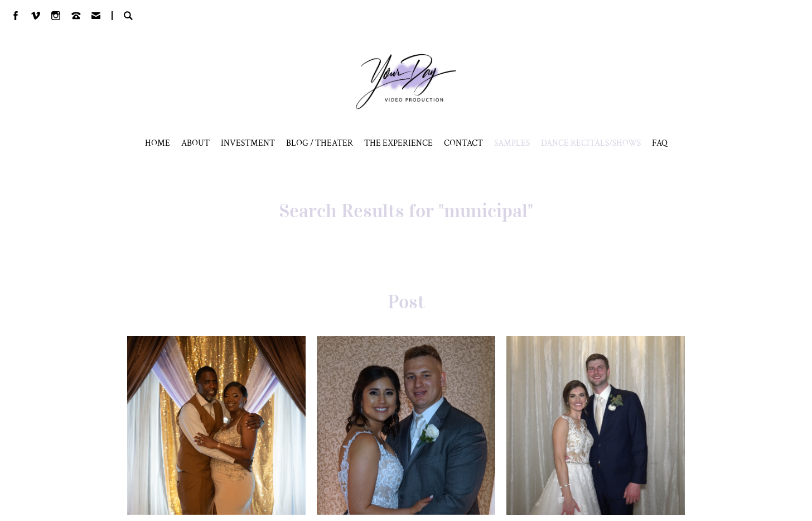  What do you see at coordinates (406, 82) in the screenshot?
I see `a: Your Day Production Logo` at bounding box center [406, 82].